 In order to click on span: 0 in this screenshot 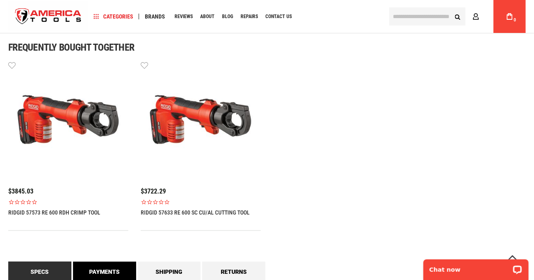, I will do `click(515, 20)`.